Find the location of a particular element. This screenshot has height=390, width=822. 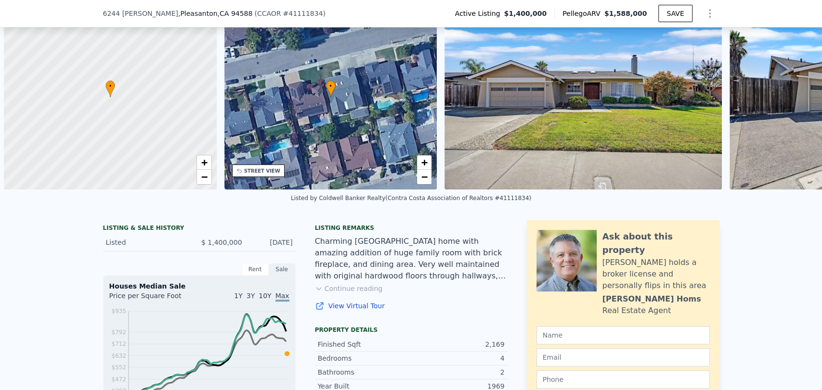

div: 2,169 is located at coordinates (458, 345).